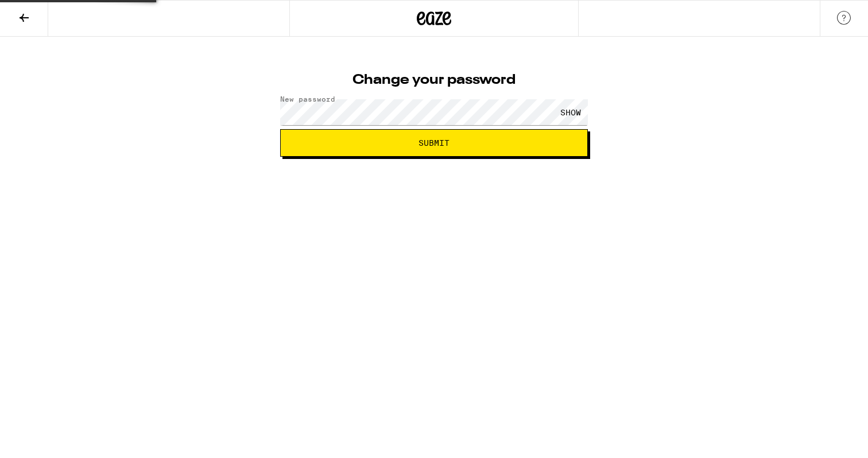  What do you see at coordinates (570, 112) in the screenshot?
I see `div: SHOW` at bounding box center [570, 112].